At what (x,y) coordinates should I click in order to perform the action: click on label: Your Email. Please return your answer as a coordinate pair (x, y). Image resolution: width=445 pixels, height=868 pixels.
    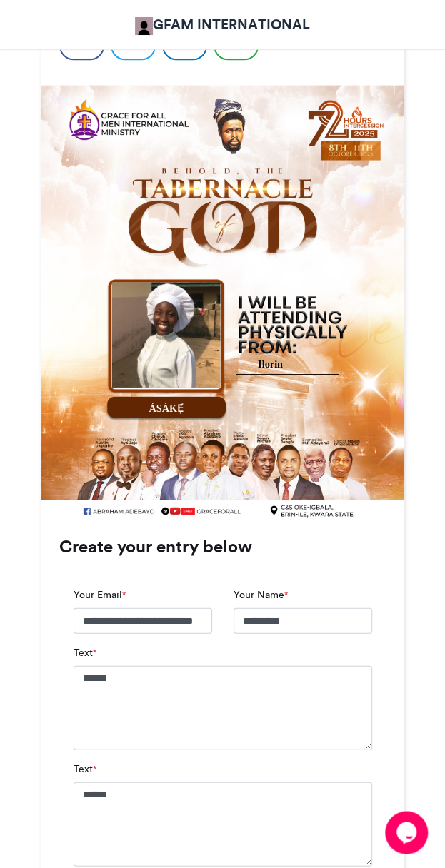
    Looking at the image, I should click on (99, 594).